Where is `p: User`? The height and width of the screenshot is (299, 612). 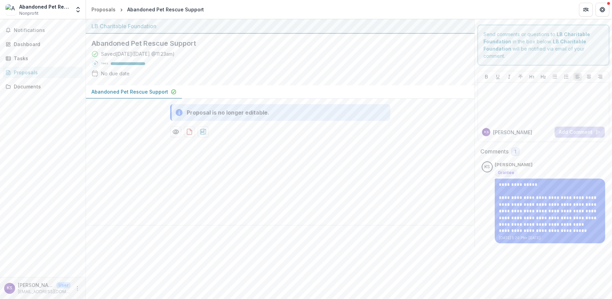
p: User is located at coordinates (63, 285).